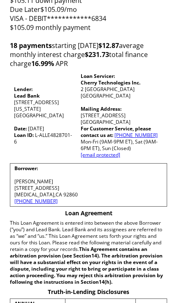 The image size is (177, 303). Describe the element at coordinates (96, 55) in the screenshot. I see `strong: $231.73` at that location.